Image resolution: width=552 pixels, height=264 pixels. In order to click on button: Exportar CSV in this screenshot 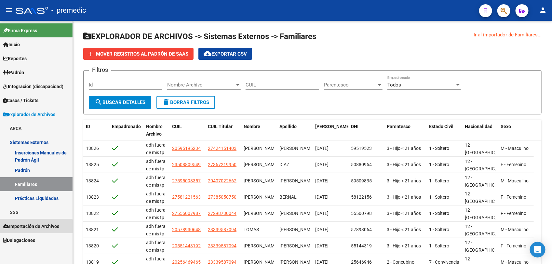, I will do `click(225, 54)`.